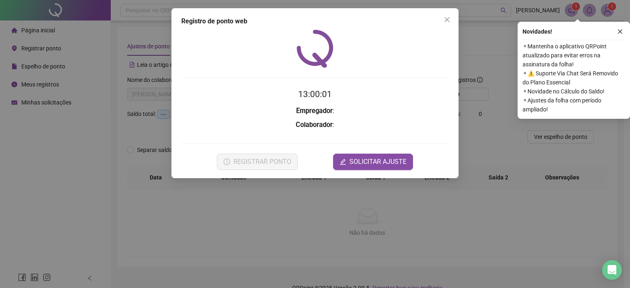 The image size is (630, 288). Describe the element at coordinates (373, 162) in the screenshot. I see `button: editSOLICITAR AJUSTE` at that location.